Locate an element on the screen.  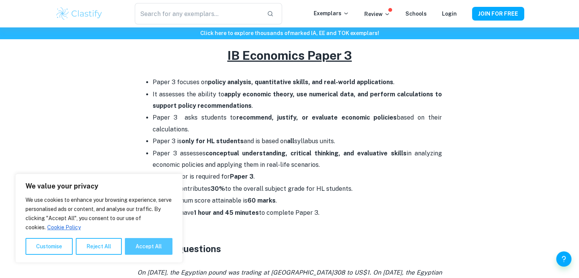
strong: Paper 3 is located at coordinates (242, 176).